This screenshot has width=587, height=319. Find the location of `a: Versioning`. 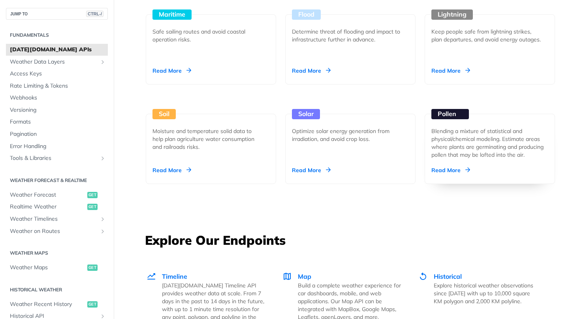

a: Versioning is located at coordinates (57, 110).